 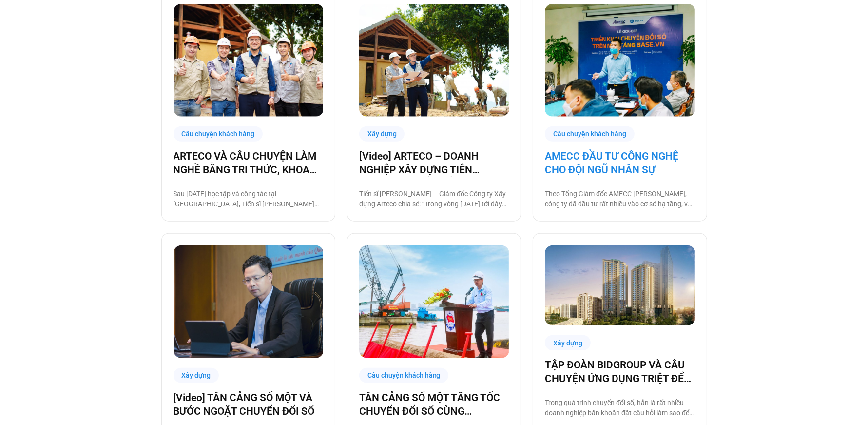 I want to click on a: AMECC ĐẦU TƯ CÔNG NGHỆ CHO ĐỘI NGŨ NHÂN SỰ, so click(x=620, y=163).